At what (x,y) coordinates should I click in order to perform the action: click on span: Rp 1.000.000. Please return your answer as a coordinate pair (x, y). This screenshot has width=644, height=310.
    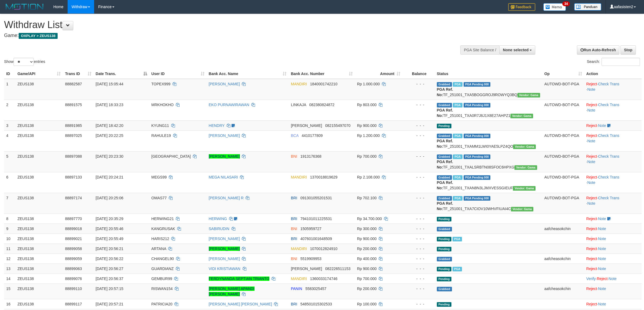
    Looking at the image, I should click on (368, 84).